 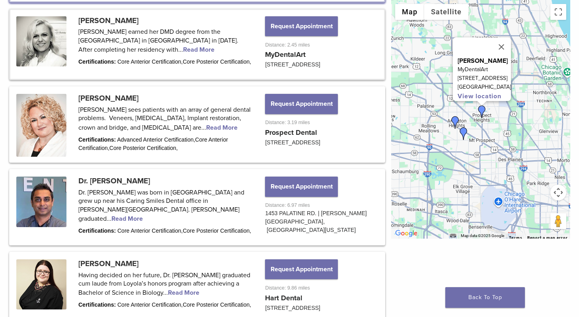 What do you see at coordinates (558, 12) in the screenshot?
I see `button: Toggle fullscreen view` at bounding box center [558, 12].